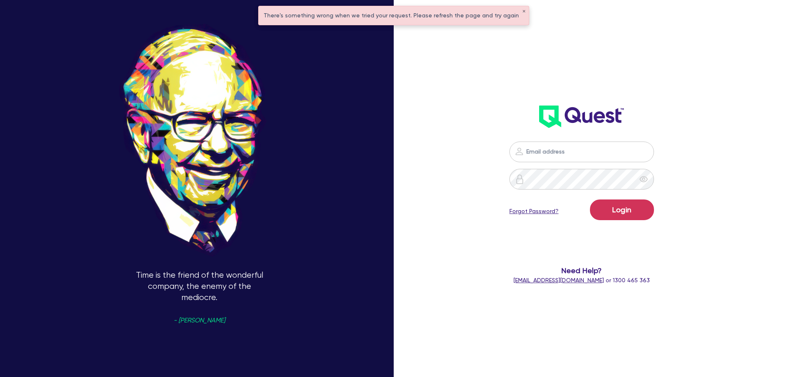 The height and width of the screenshot is (377, 787). I want to click on img: wH2k97JdezQIQAAAABJRU5ErkJggg==, so click(582, 117).